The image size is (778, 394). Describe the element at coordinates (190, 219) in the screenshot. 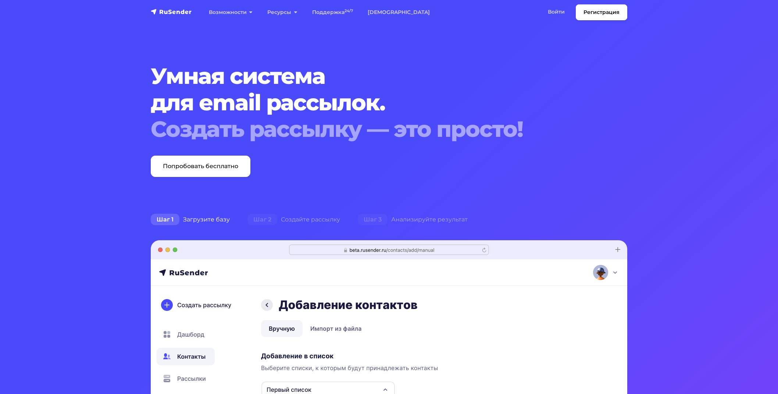

I see `div: Загрузите базу` at that location.